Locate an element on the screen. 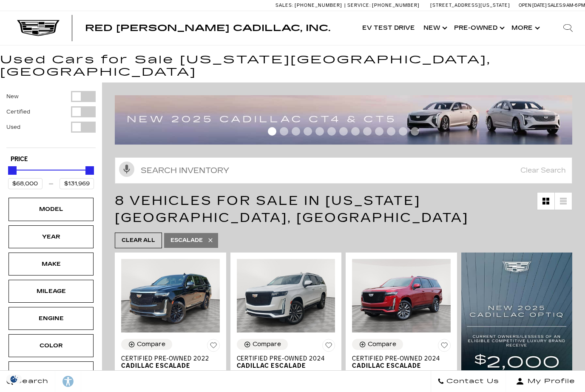 This screenshot has width=585, height=392. img: 2024 Cadillac Escalade Sport is located at coordinates (286, 296).